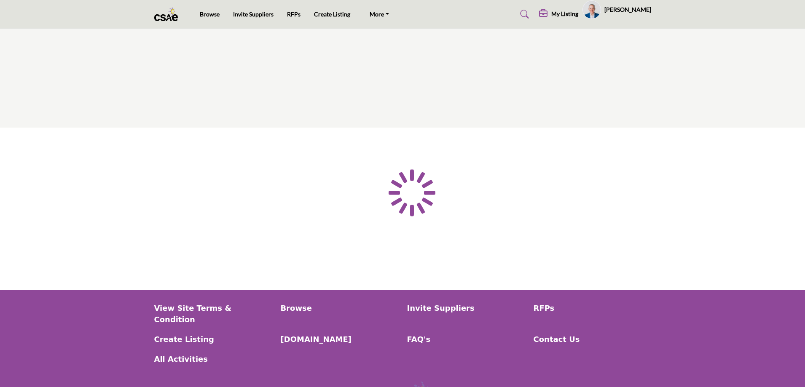  I want to click on p: Invite Suppliers, so click(466, 308).